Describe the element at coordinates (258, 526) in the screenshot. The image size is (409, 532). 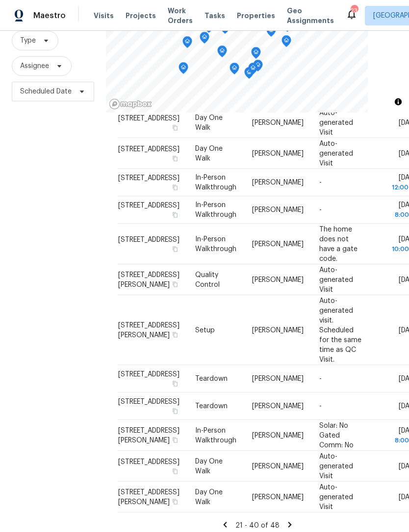
I see `span: 21 - 40 of 48` at that location.